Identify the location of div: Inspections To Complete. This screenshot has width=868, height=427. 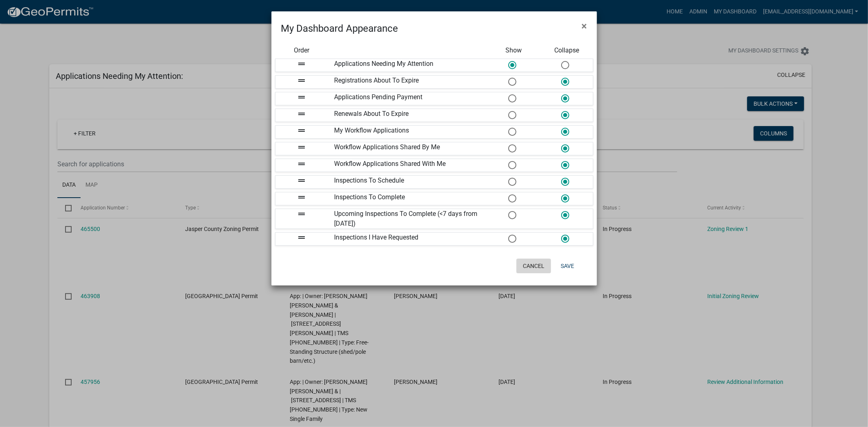
(408, 199).